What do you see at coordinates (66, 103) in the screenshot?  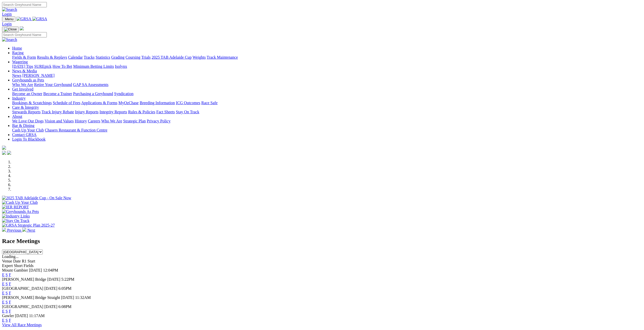 I see `a: Schedule of Fees` at bounding box center [66, 103].